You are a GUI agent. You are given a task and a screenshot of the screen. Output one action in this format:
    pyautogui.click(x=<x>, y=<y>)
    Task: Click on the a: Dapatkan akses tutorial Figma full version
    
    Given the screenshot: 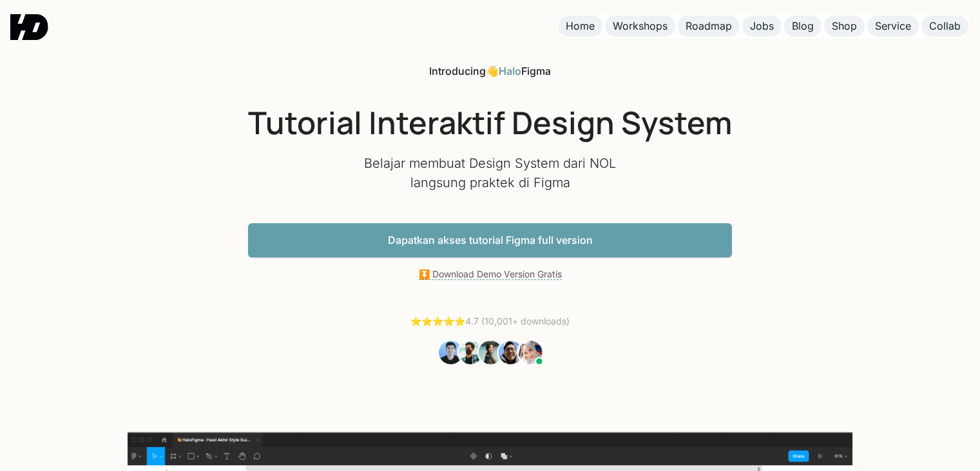 What is the action you would take?
    pyautogui.click(x=490, y=240)
    